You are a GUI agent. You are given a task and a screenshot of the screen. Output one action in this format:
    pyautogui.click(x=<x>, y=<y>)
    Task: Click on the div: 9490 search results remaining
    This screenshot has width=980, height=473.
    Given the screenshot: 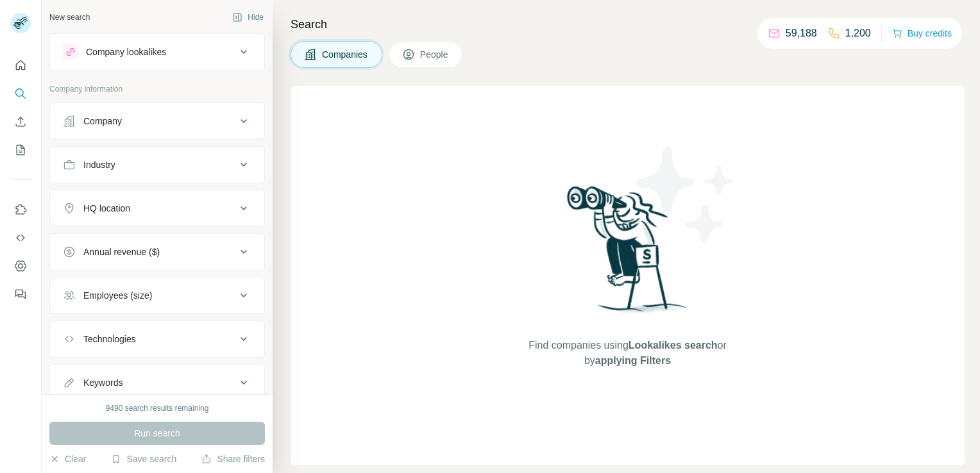 What is the action you would take?
    pyautogui.click(x=157, y=408)
    